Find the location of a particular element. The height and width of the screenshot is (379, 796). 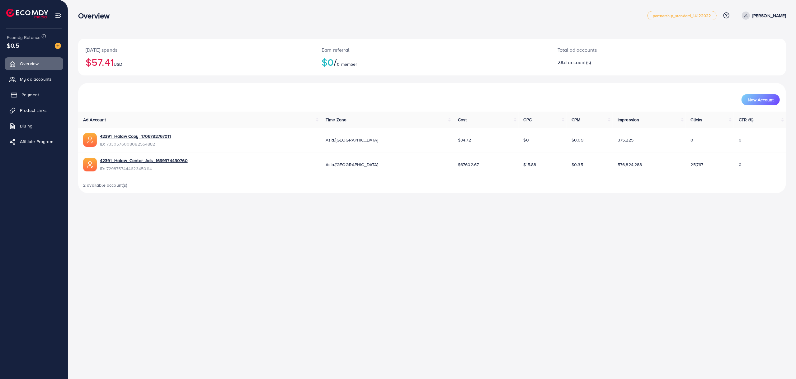

span: Ecomdy Balance is located at coordinates (24, 37).